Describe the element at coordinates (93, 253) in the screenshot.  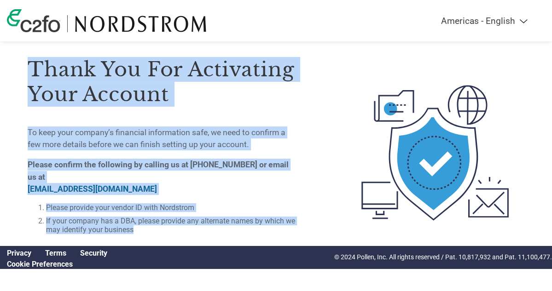
I see `a: Security` at that location.